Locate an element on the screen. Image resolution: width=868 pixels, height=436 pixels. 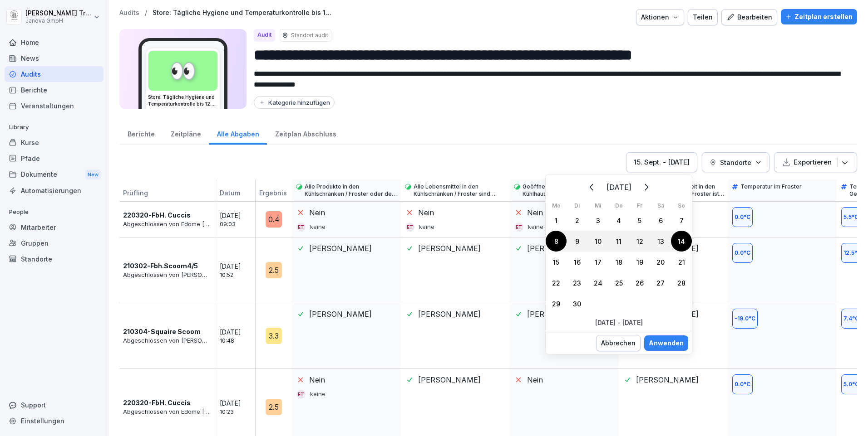
div: Teilen is located at coordinates (703, 17).